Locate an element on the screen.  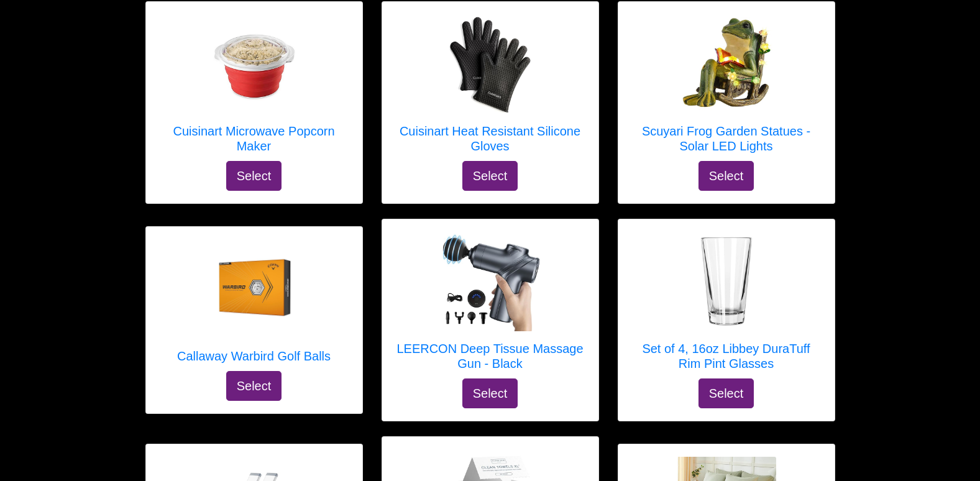
img: Set of 4, 16oz Libbey DuraTuff Rim Pint Glasses is located at coordinates (726, 281).